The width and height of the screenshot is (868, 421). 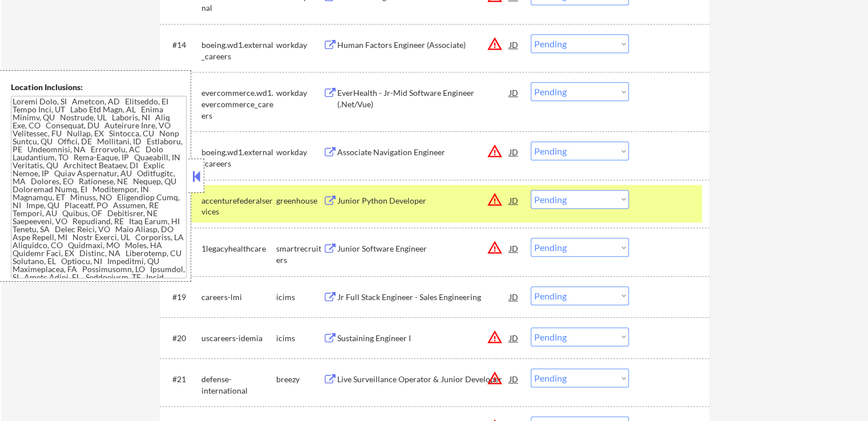 What do you see at coordinates (300, 379) in the screenshot?
I see `div: breezy` at bounding box center [300, 379].